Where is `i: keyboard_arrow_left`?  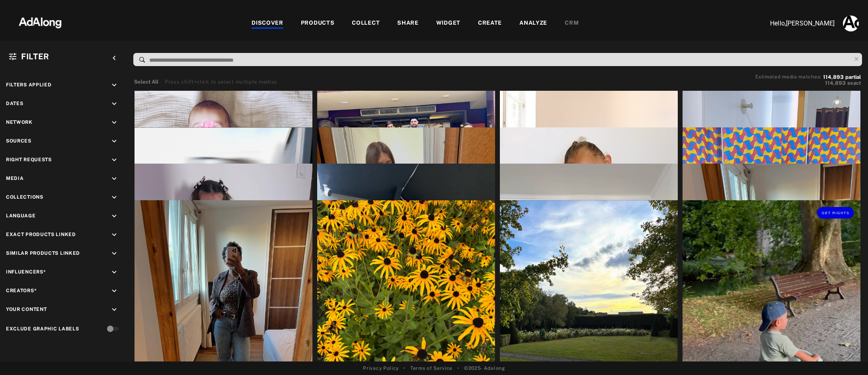
i: keyboard_arrow_left is located at coordinates (115, 58).